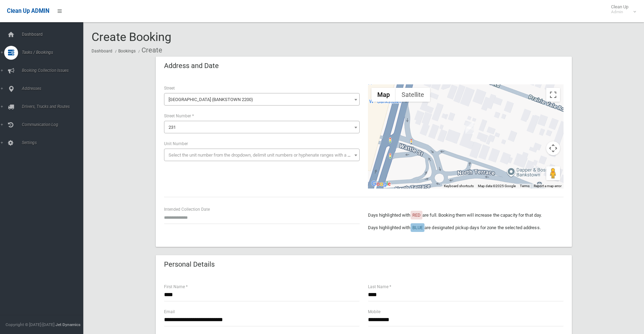 The width and height of the screenshot is (644, 334). Describe the element at coordinates (68, 324) in the screenshot. I see `strong: Jet Dynamics` at that location.